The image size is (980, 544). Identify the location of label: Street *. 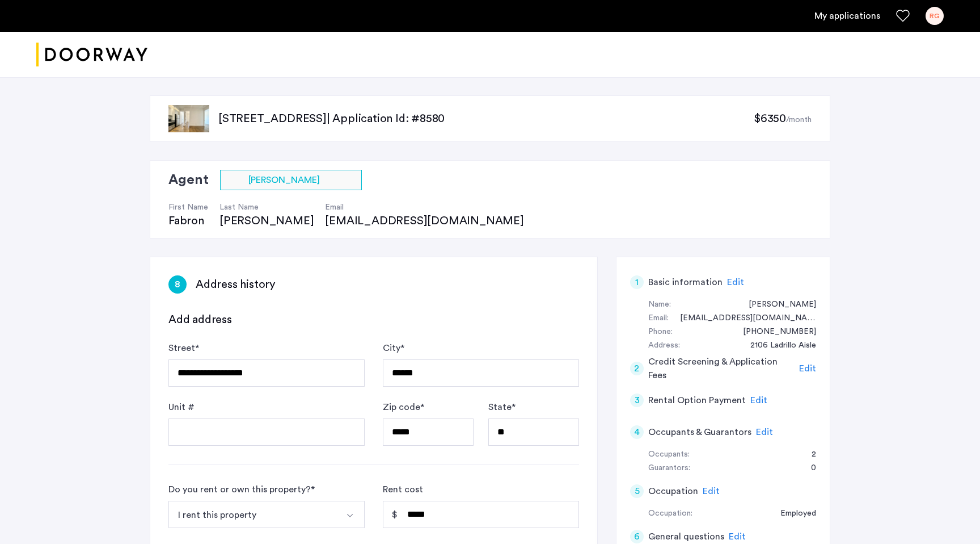
(184, 348).